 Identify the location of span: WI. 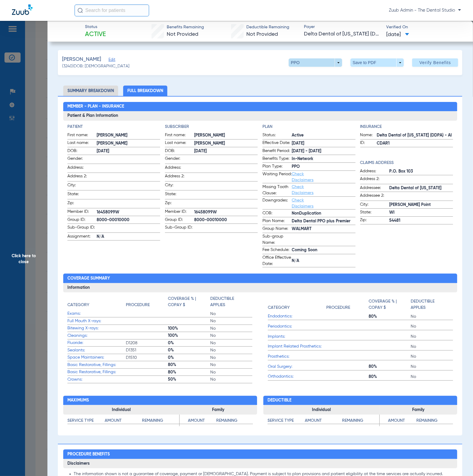
(420, 212).